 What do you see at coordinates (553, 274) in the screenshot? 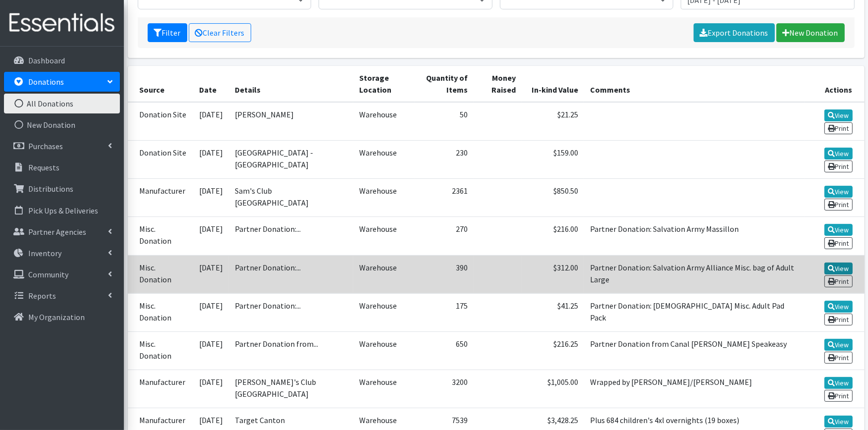
I see `td: $312.00` at bounding box center [553, 274].